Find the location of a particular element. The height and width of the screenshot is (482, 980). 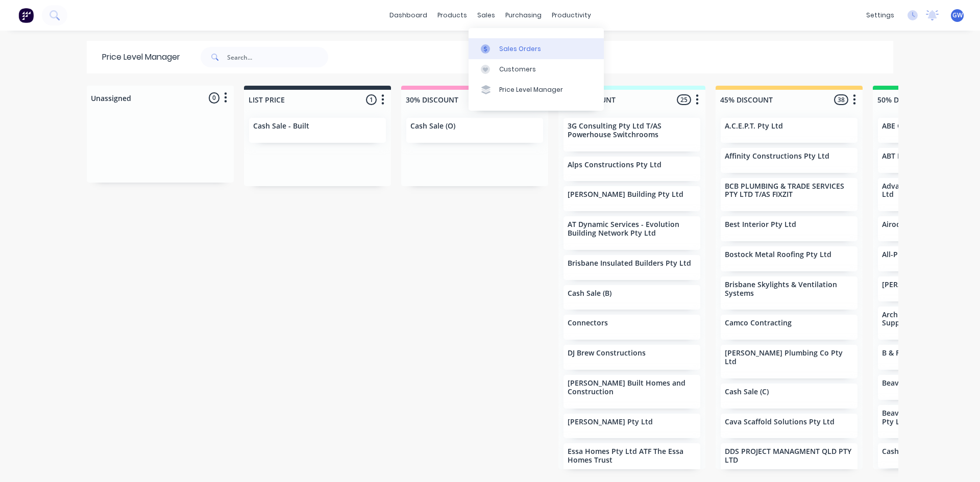

p: Cash Sale (D) is located at coordinates (904, 452).